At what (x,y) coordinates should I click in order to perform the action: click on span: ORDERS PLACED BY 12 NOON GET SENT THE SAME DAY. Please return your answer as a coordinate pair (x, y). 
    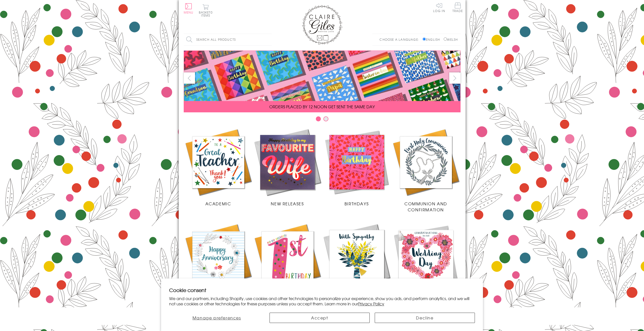
    Looking at the image, I should click on (322, 106).